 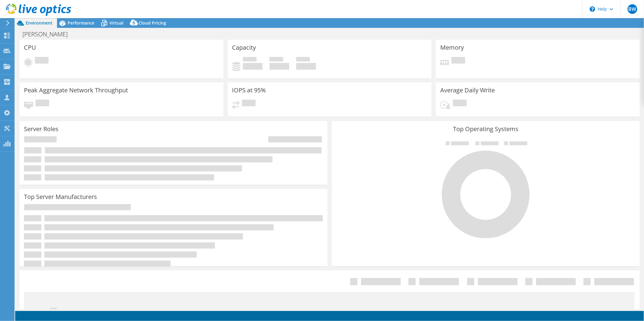 What do you see at coordinates (39, 23) in the screenshot?
I see `span: Environment` at bounding box center [39, 23].